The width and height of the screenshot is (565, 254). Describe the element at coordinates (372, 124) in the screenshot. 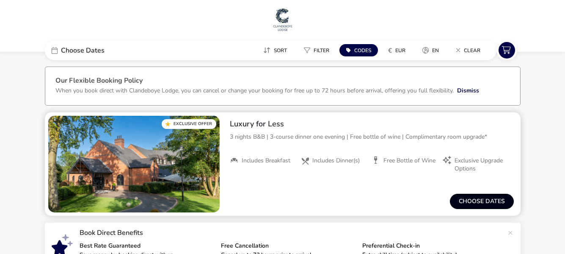

I see `h2: Luxury for Less` at that location.